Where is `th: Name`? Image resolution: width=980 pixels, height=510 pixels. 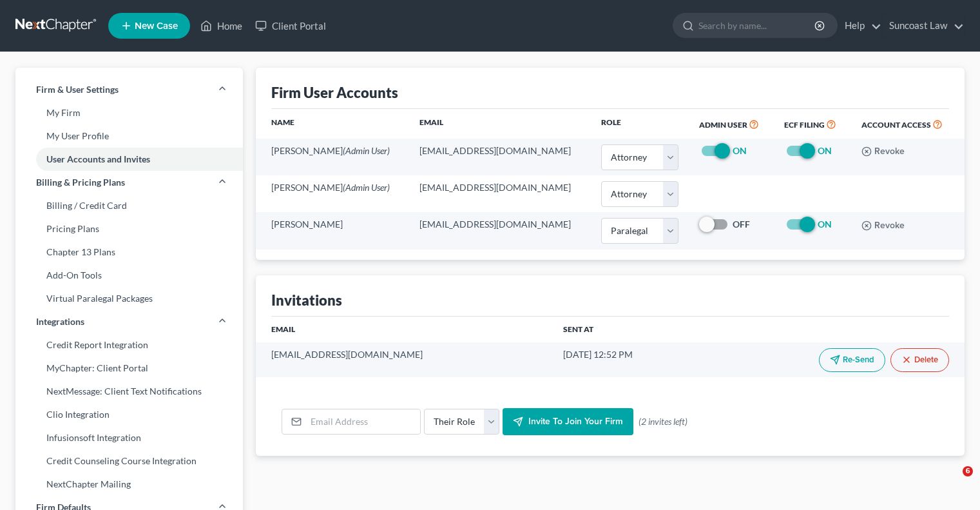
th: Name is located at coordinates (332, 124).